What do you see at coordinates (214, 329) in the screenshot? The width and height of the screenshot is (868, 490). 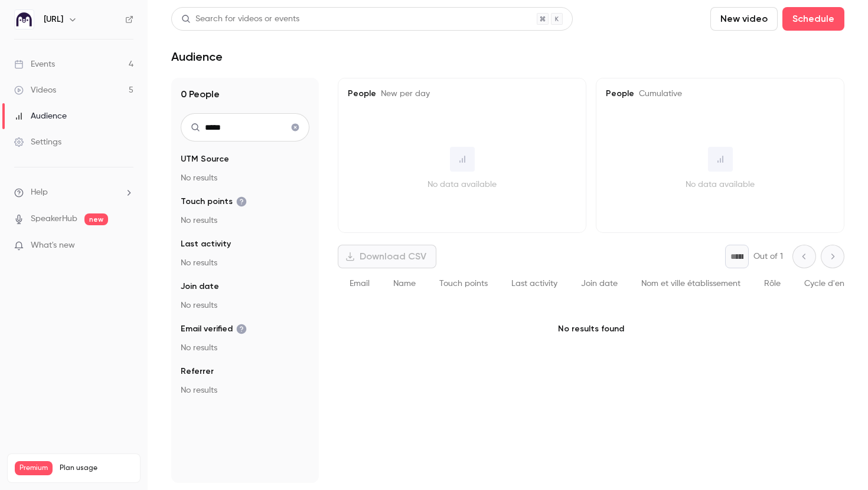 I see `span: Email verified` at bounding box center [214, 329].